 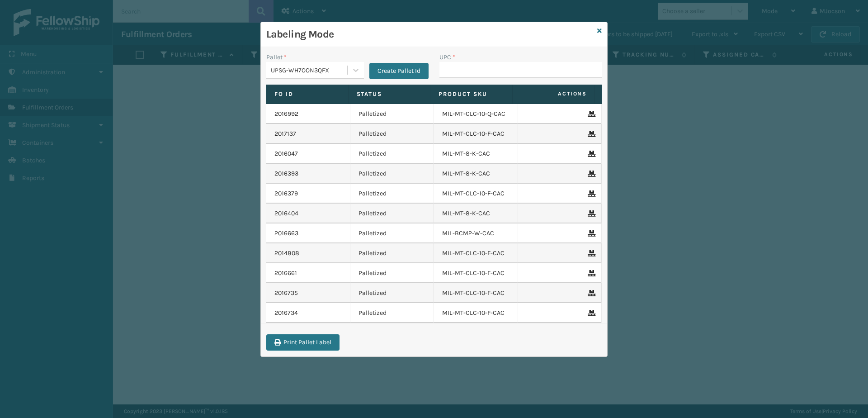 What do you see at coordinates (309, 70) in the screenshot?
I see `div: UPSG-WH7OON3QFX` at bounding box center [309, 70].